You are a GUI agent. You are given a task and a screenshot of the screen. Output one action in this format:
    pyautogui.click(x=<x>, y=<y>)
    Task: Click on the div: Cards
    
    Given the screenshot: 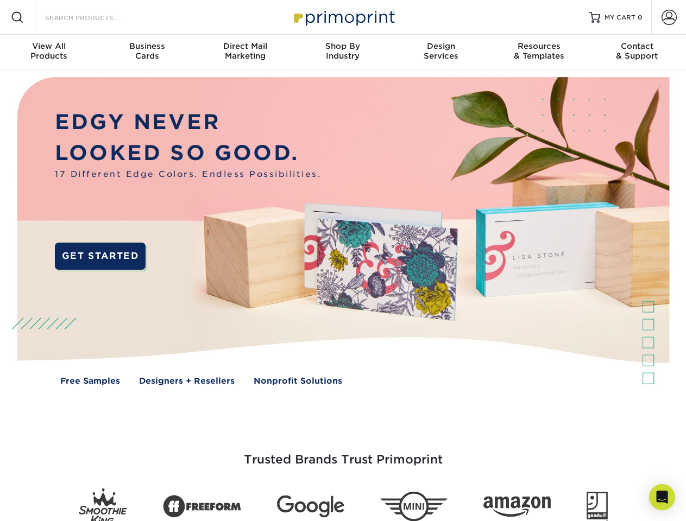 What is the action you would take?
    pyautogui.click(x=147, y=51)
    